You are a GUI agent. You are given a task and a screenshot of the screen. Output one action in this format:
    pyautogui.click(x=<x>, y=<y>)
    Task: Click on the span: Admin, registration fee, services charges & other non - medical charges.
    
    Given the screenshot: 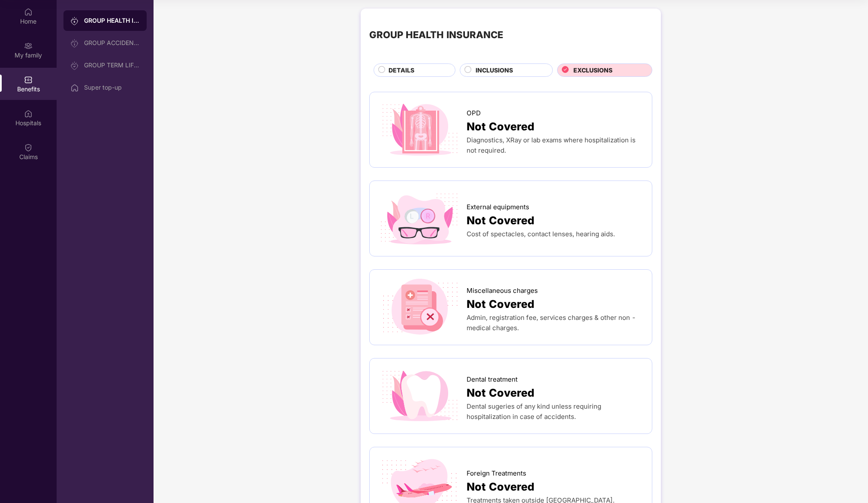 What is the action you would take?
    pyautogui.click(x=551, y=322)
    